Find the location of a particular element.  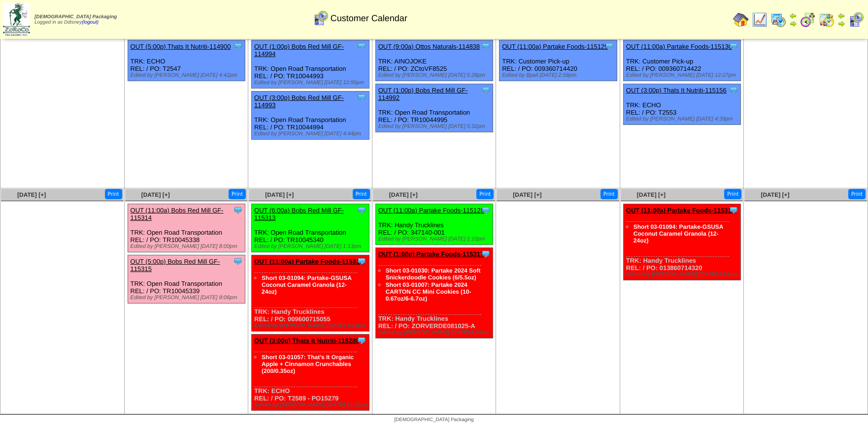

img: calendarinout.gif is located at coordinates (827, 20).